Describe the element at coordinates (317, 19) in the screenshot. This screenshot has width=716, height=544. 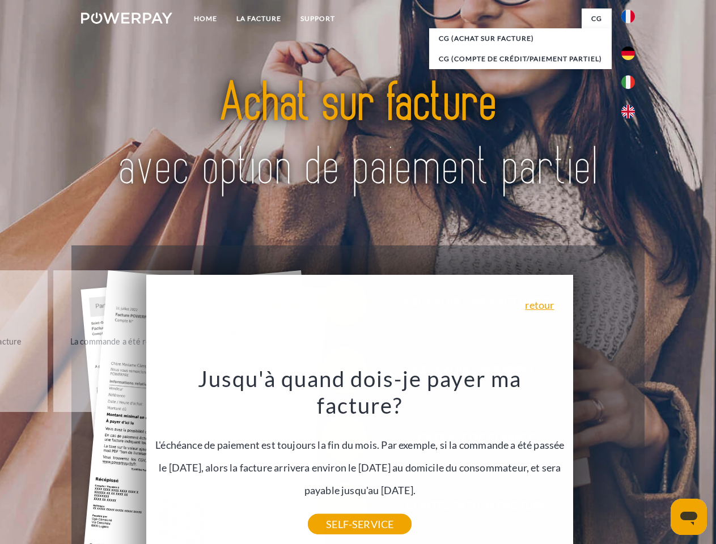
I see `a: Support` at that location.